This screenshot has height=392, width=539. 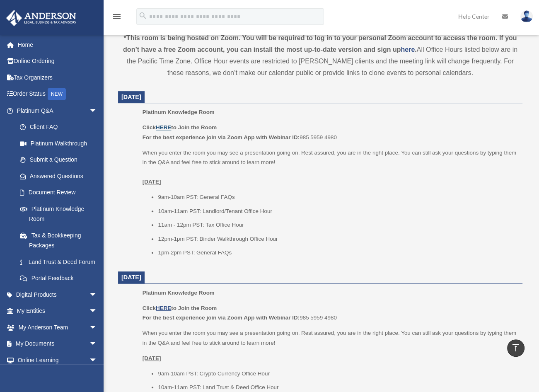 I want to click on a: Submit a Question, so click(x=60, y=160).